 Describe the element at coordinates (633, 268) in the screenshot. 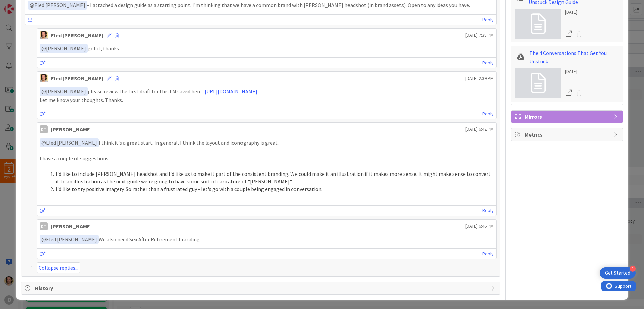

I see `div: 1` at that location.